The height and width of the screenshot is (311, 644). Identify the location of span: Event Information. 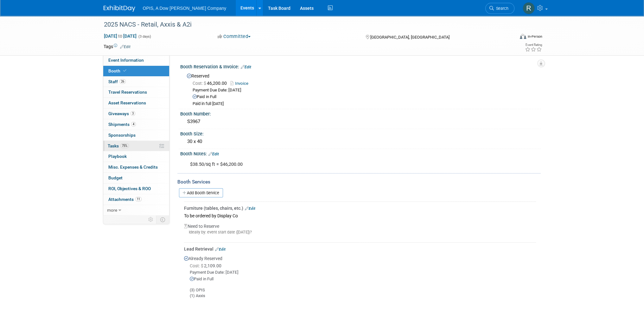
(126, 60).